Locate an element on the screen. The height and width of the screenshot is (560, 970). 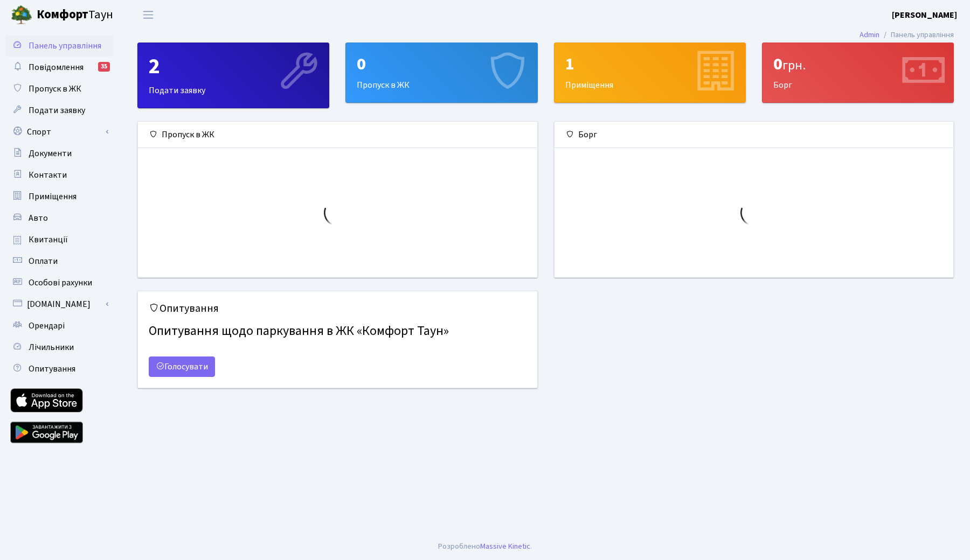
span: Документи is located at coordinates (50, 153).